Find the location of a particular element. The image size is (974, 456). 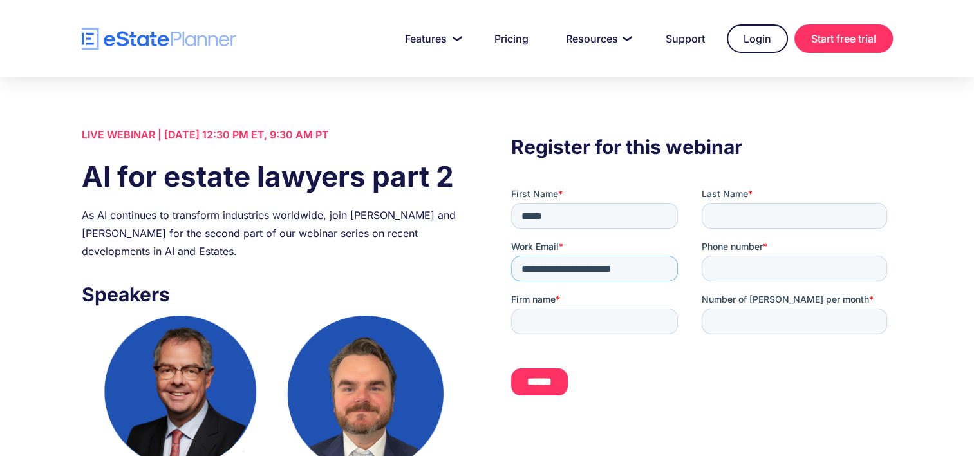

a: Resources is located at coordinates (597, 39).